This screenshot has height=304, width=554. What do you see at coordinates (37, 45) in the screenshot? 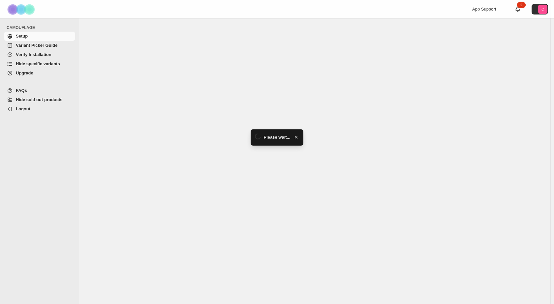
I see `span: Variant Picker Guide` at bounding box center [37, 45].